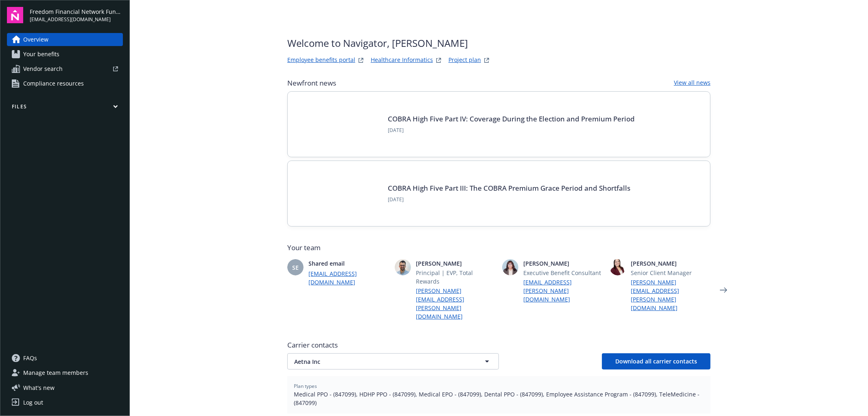 Image resolution: width=868 pixels, height=416 pixels. I want to click on a: Compliance resources, so click(65, 83).